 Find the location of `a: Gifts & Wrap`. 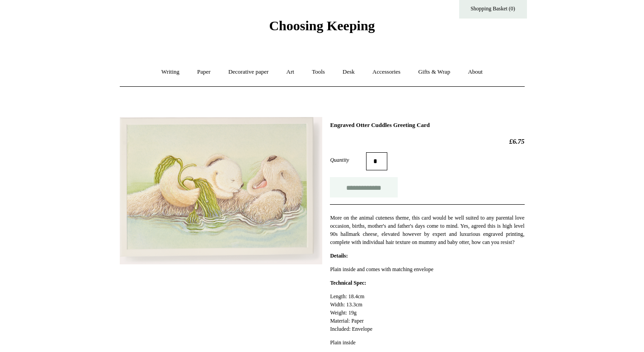

a: Gifts & Wrap is located at coordinates (434, 72).